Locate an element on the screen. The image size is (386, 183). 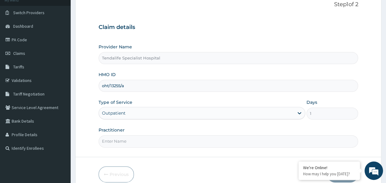
div: Outpatient is located at coordinates (114, 113).